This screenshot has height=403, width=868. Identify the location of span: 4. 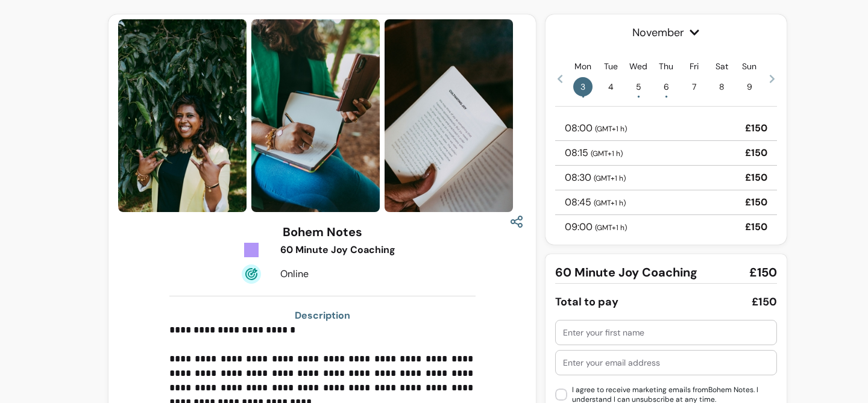
(610, 86).